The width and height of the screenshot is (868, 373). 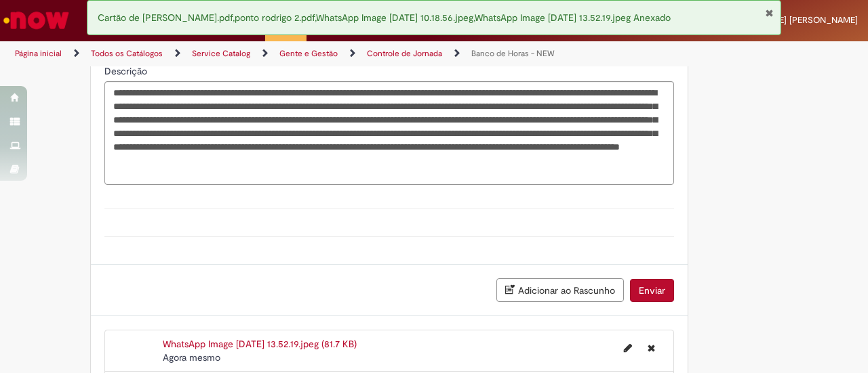 I want to click on ul: Trilhas de página, so click(x=289, y=53).